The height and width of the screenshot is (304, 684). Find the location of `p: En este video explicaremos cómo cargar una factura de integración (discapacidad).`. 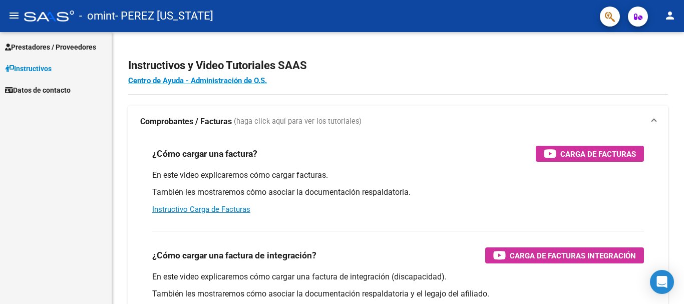

p: En este video explicaremos cómo cargar una factura de integración (discapacidad). is located at coordinates (398, 277).